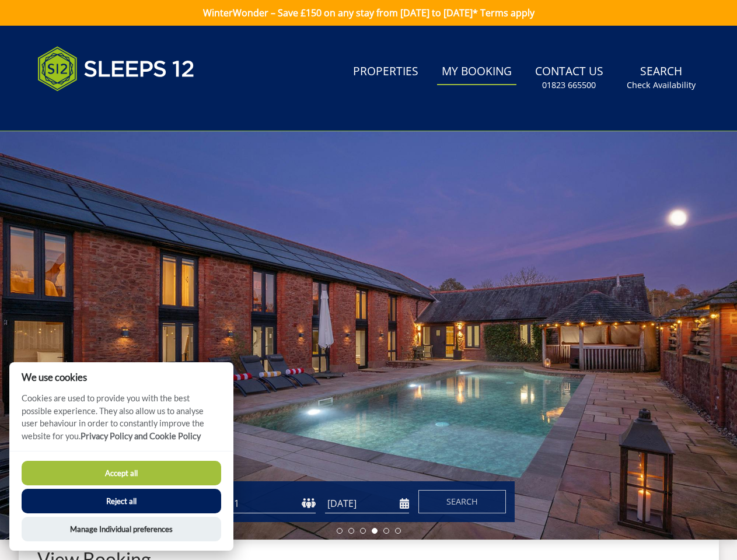 This screenshot has height=560, width=737. What do you see at coordinates (661, 77) in the screenshot?
I see `a: SearchCheck Availability` at bounding box center [661, 77].